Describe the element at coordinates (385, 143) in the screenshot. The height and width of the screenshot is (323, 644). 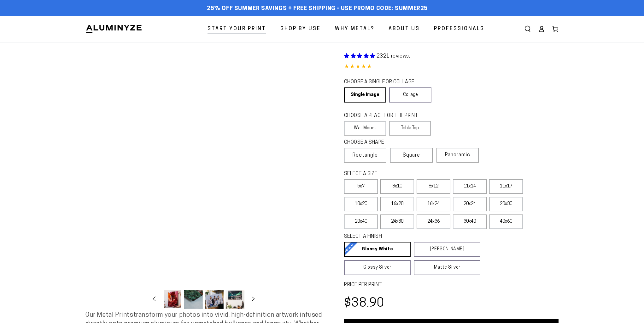
I see `legend: CHOOSE A SHAPE` at that location.